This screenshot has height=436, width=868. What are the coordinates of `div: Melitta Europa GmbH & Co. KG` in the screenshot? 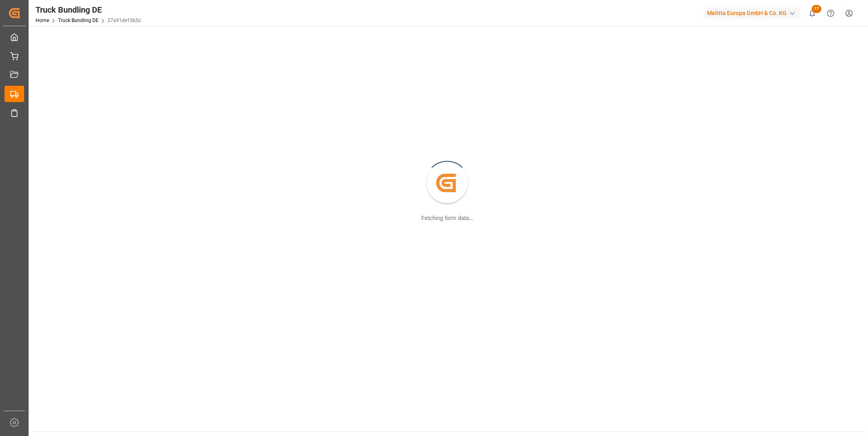 It's located at (752, 13).